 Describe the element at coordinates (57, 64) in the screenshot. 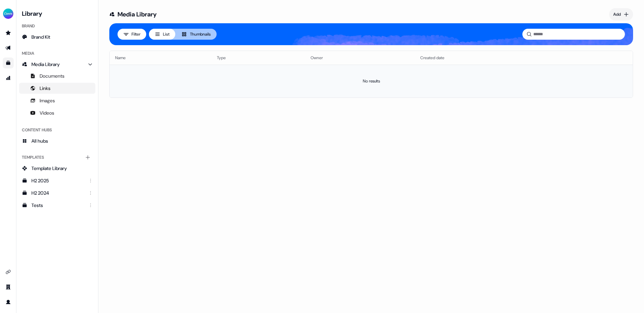

I see `a: Media Library` at that location.